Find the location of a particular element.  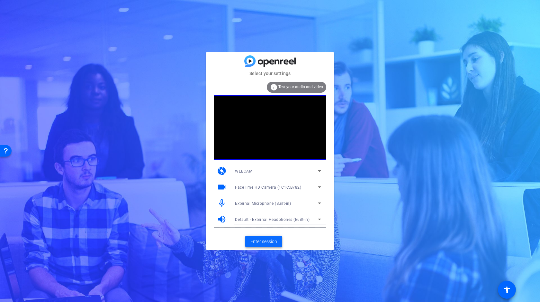

mat-icon: accessibility is located at coordinates (507, 290).